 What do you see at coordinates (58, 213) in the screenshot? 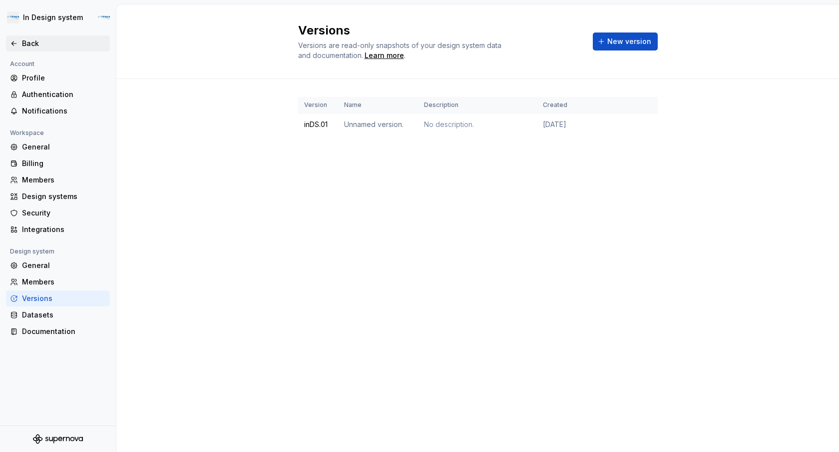
I see `a: Security` at bounding box center [58, 213].